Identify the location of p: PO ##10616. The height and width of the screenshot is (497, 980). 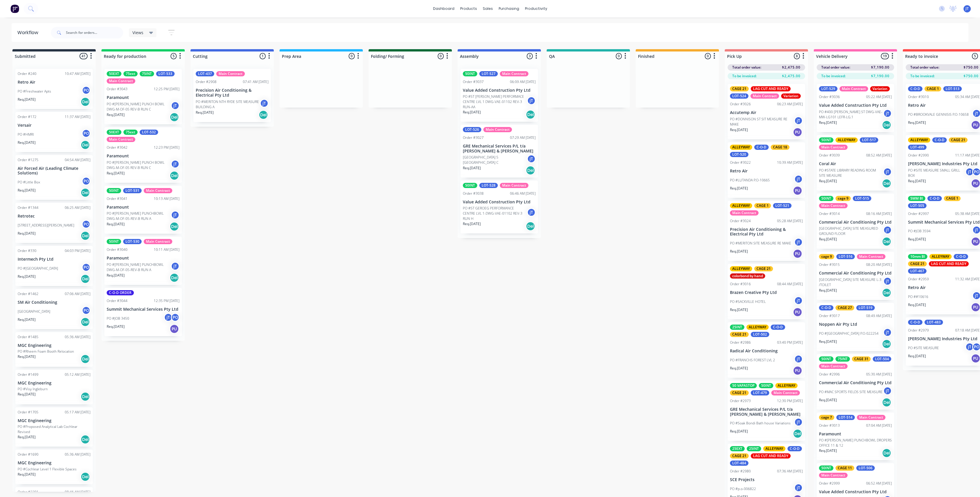
(919, 297).